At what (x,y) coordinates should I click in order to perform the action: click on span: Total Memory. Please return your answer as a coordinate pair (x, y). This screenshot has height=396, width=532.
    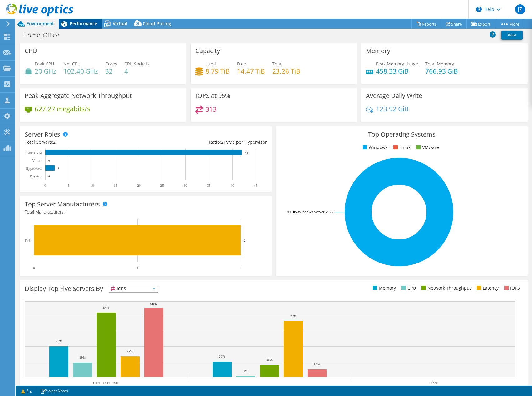
    Looking at the image, I should click on (440, 64).